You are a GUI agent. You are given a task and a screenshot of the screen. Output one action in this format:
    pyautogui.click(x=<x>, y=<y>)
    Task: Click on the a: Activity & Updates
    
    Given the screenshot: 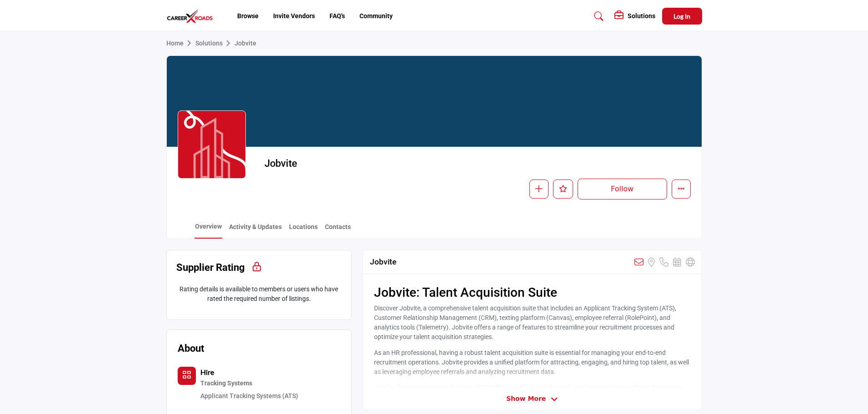 What is the action you would take?
    pyautogui.click(x=255, y=230)
    